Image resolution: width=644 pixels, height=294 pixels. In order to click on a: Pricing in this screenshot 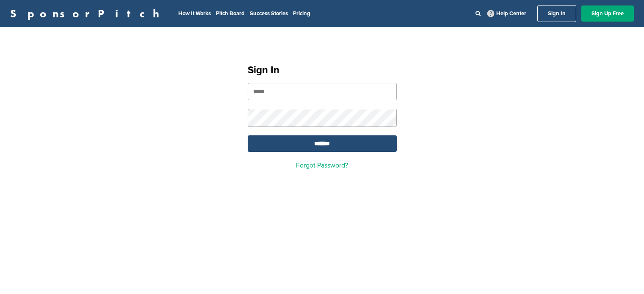, I will do `click(301, 14)`.